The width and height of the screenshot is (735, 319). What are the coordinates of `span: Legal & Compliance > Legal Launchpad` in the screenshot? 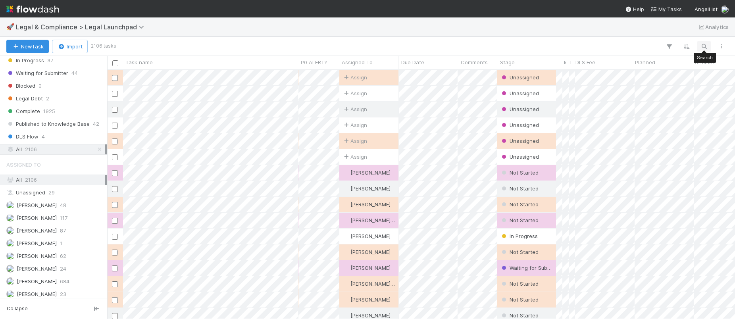 It's located at (82, 27).